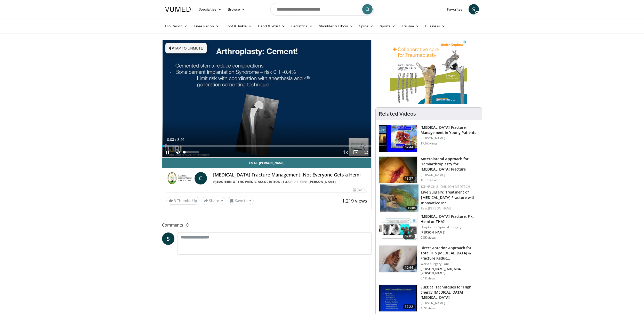  I want to click on video-js: Video Player, so click(267, 99).